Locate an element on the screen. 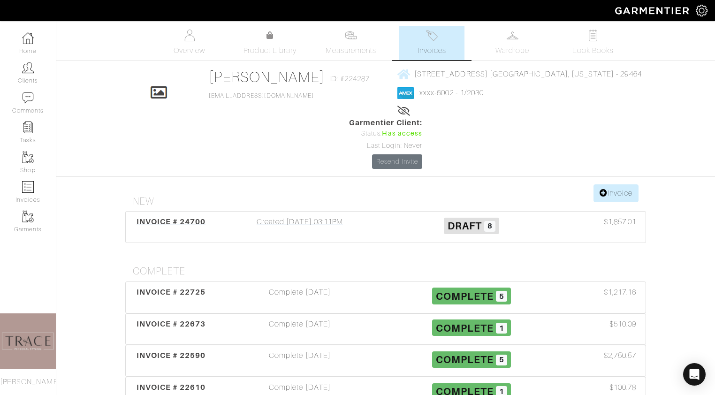 The image size is (715, 395). span: $2,750.57 is located at coordinates (620, 356).